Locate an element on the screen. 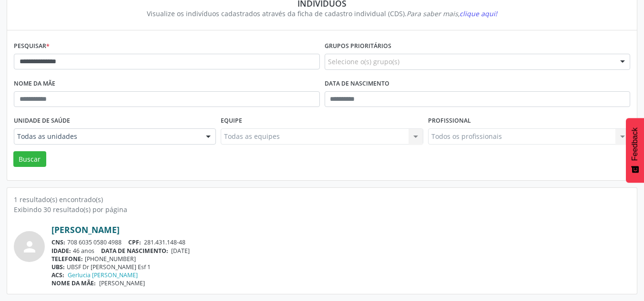  label: Nome da mãe is located at coordinates (34, 84).